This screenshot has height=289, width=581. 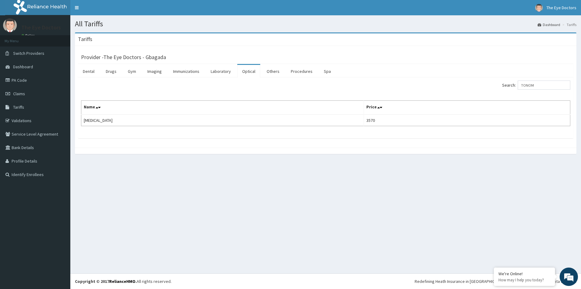 I want to click on strong: Copyright © 2017 ., so click(x=106, y=281).